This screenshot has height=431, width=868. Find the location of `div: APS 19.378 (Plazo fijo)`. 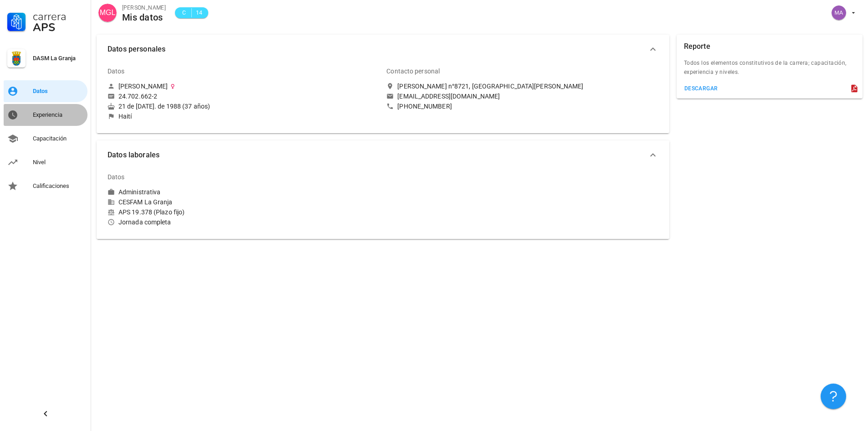

div: APS 19.378 (Plazo fijo) is located at coordinates (244, 212).